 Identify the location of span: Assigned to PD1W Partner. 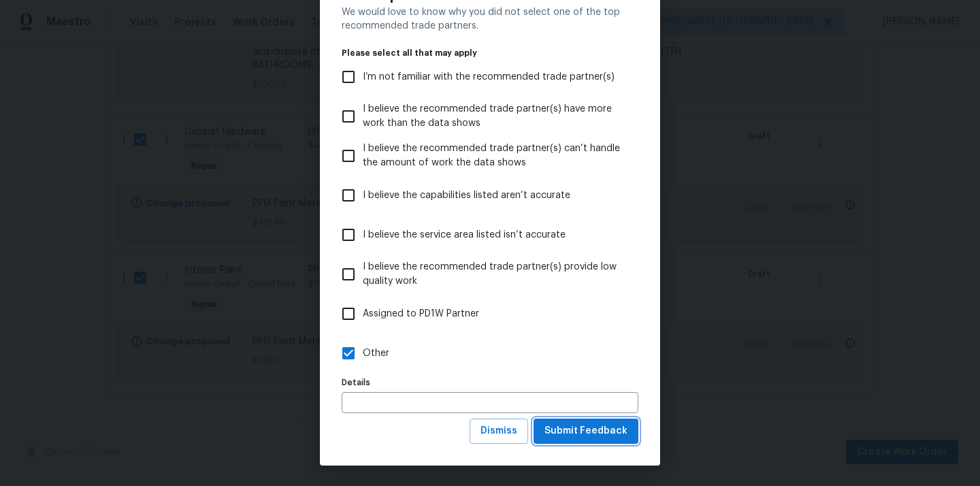
(421, 314).